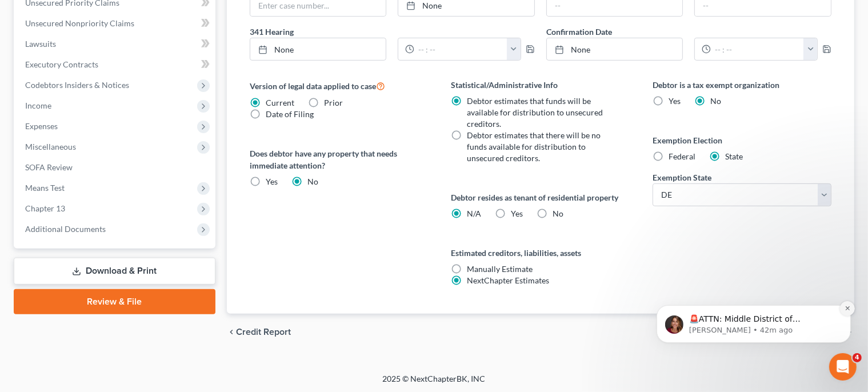  I want to click on span: Chapter 13, so click(45, 208).